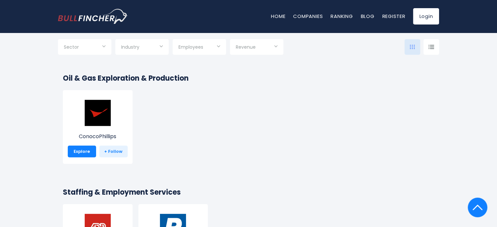  Describe the element at coordinates (93, 16) in the screenshot. I see `img: bullfincher logo` at that location.